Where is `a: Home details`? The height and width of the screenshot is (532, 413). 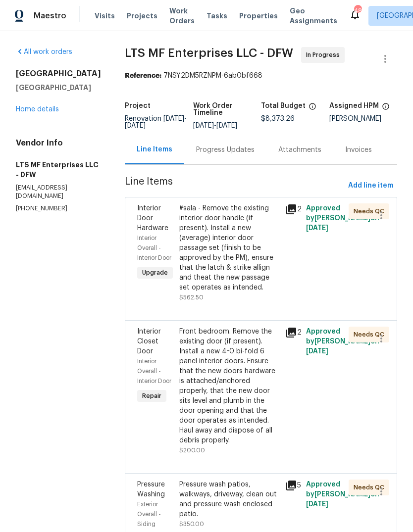 a: Home details is located at coordinates (37, 109).